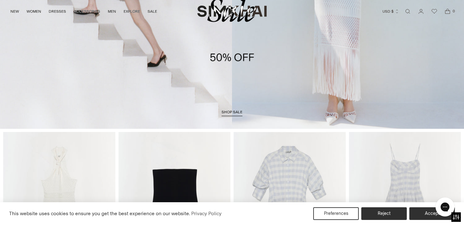 Image resolution: width=464 pixels, height=225 pixels. Describe the element at coordinates (132, 11) in the screenshot. I see `a: EXPLORE` at that location.